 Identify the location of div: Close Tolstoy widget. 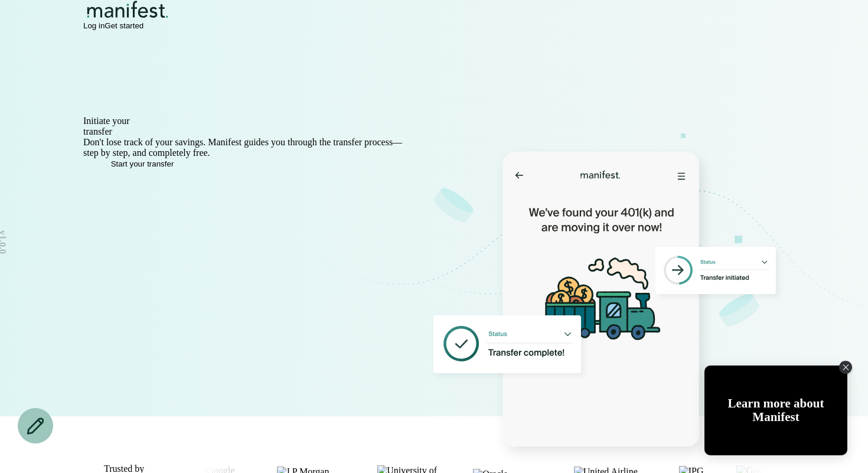
(846, 368).